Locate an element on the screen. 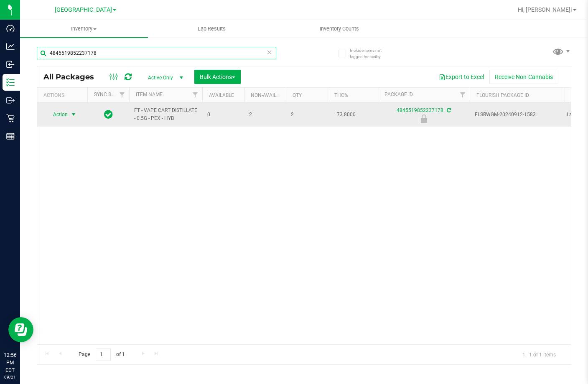 The image size is (588, 384). input: Search Package ID, Item Name, SKU, Lot or Part Number... is located at coordinates (156, 53).